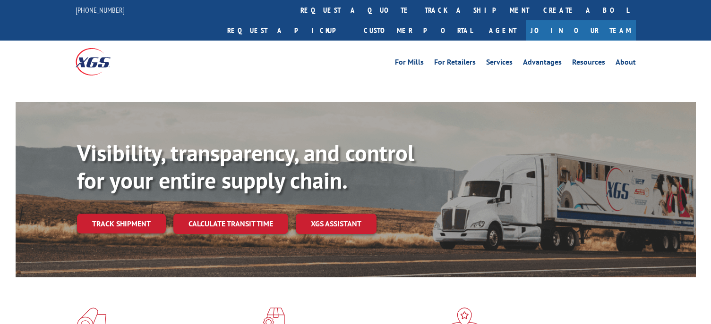 This screenshot has height=324, width=711. I want to click on a: For Retailers, so click(455, 64).